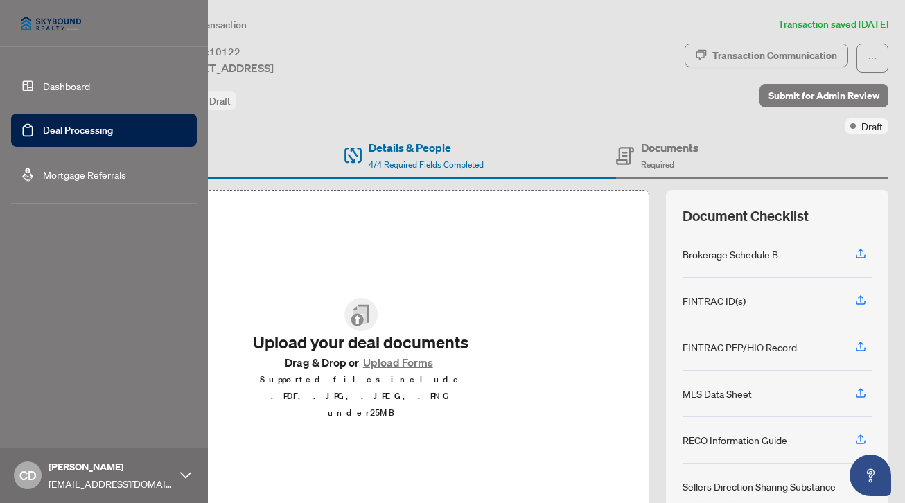  What do you see at coordinates (78, 130) in the screenshot?
I see `a: Deal Processing` at bounding box center [78, 130].